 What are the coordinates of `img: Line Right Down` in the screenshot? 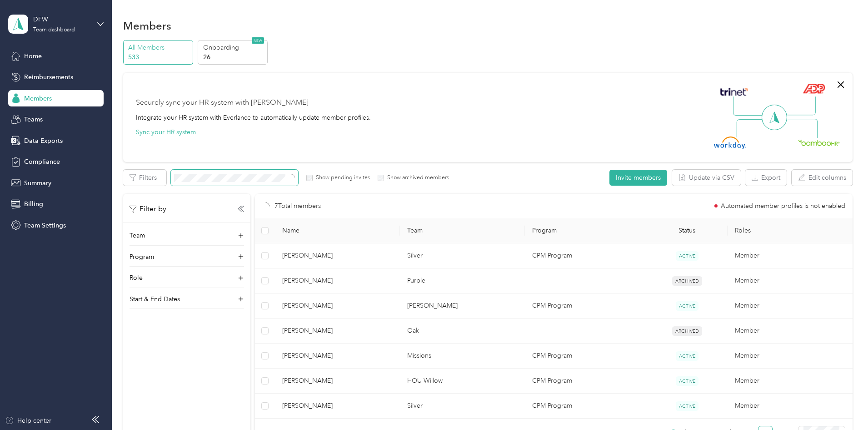 It's located at (802, 128).